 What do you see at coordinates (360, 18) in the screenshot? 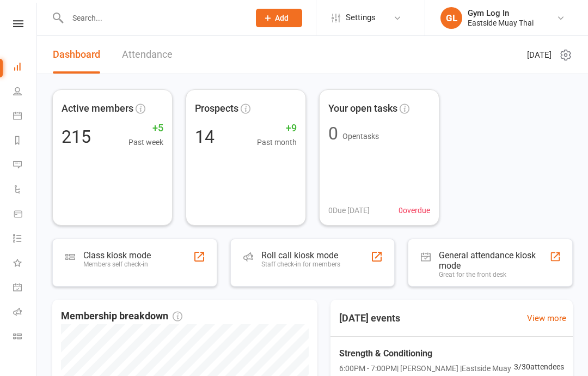
I see `span: Settings` at bounding box center [360, 18].